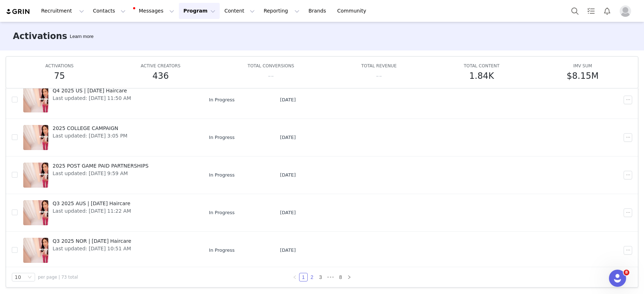  What do you see at coordinates (199, 11) in the screenshot?
I see `button: Program` at bounding box center [199, 11].